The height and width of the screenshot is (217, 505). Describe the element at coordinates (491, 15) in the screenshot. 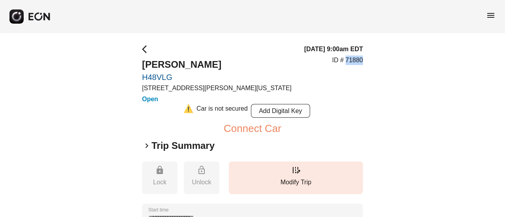

I see `span: menu` at that location.